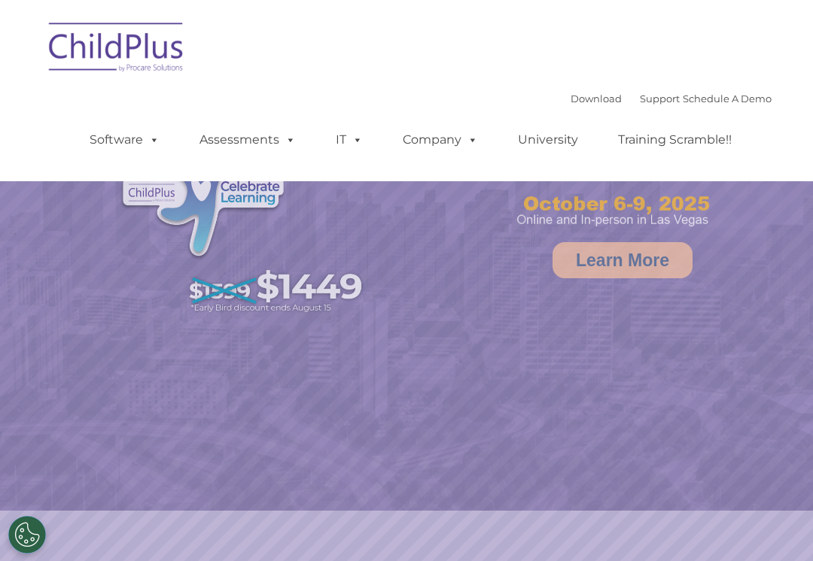 This screenshot has height=561, width=813. What do you see at coordinates (117, 50) in the screenshot?
I see `img: ChildPlus by Procare Solutions` at bounding box center [117, 50].